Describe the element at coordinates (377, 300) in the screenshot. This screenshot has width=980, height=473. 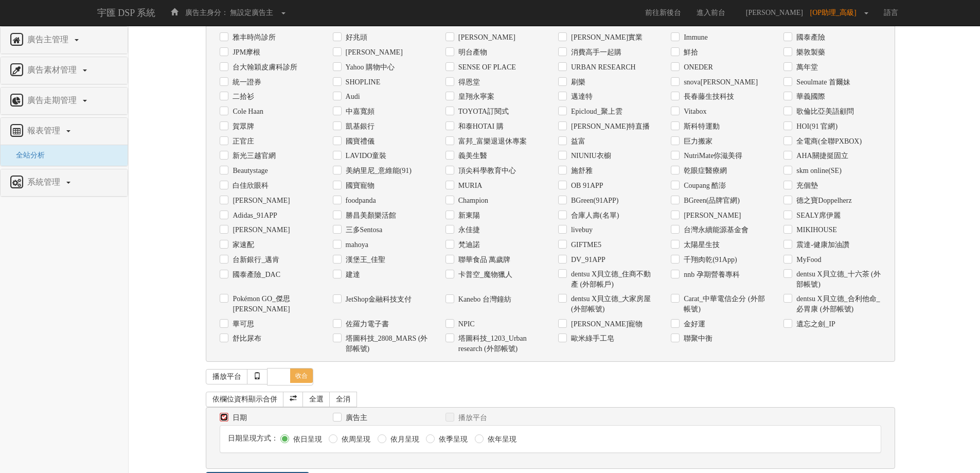
I see `label: JetShop金融科技支付` at that location.